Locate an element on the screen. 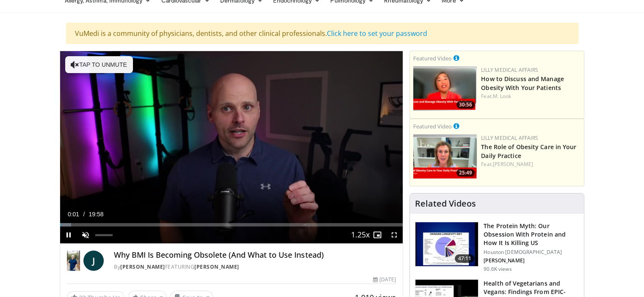 Image resolution: width=644 pixels, height=297 pixels. img: Dr. Jordan Rennicke is located at coordinates (74, 261).